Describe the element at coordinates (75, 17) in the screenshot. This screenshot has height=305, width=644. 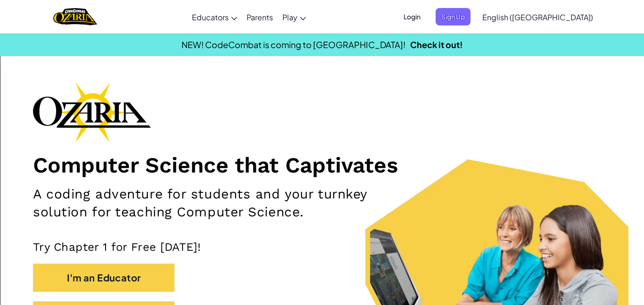
I see `a: Ozaria by CodeCombat logo` at that location.